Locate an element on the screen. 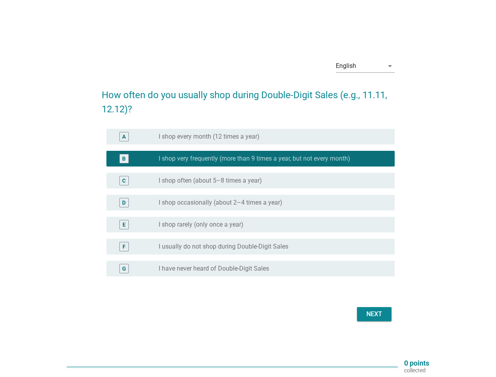 Image resolution: width=496 pixels, height=377 pixels. div: F is located at coordinates (124, 247).